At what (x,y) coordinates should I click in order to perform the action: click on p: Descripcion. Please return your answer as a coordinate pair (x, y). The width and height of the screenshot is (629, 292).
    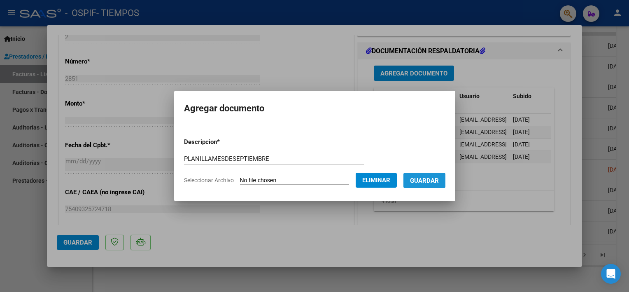
    Looking at the image, I should click on (223, 142).